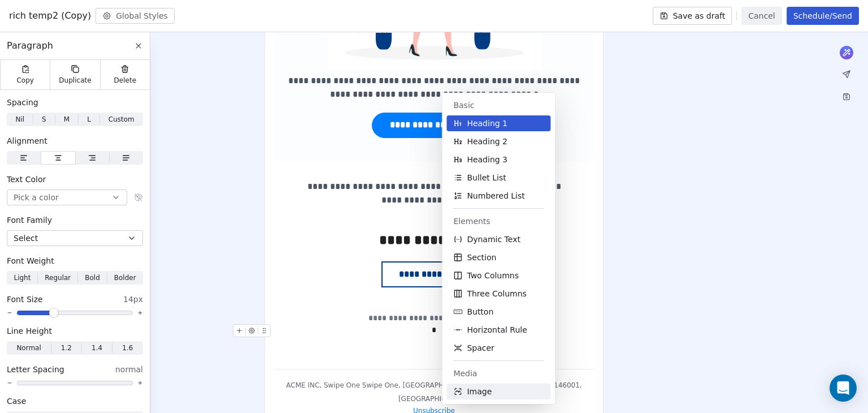 The height and width of the screenshot is (413, 868). I want to click on span: Line Height, so click(29, 331).